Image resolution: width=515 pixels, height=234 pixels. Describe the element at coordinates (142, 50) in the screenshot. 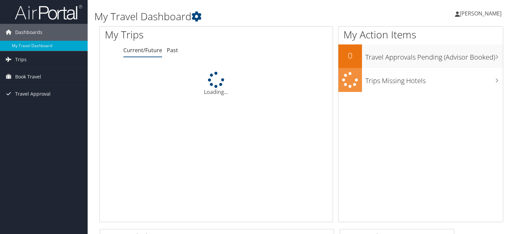

I see `a: Current/Future` at that location.